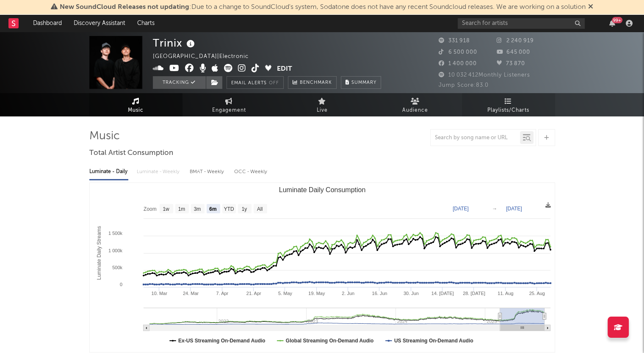 The width and height of the screenshot is (644, 353). Describe the element at coordinates (47, 23) in the screenshot. I see `a: Dashboard` at that location.